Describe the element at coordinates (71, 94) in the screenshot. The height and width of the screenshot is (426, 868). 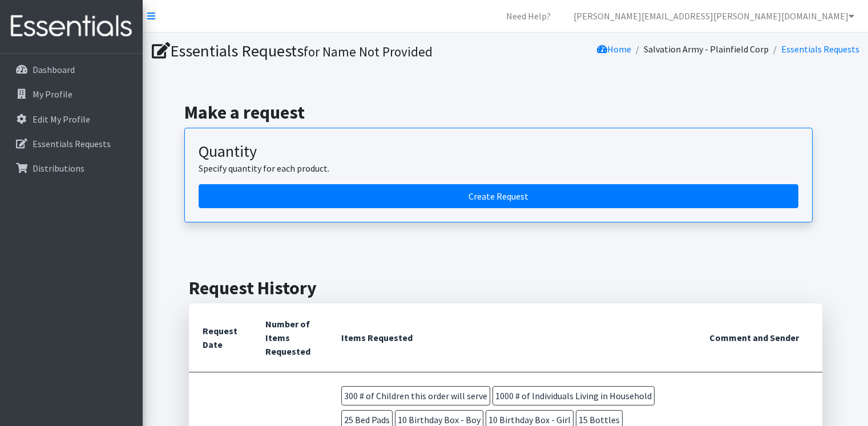
I see `a: My Profile` at that location.